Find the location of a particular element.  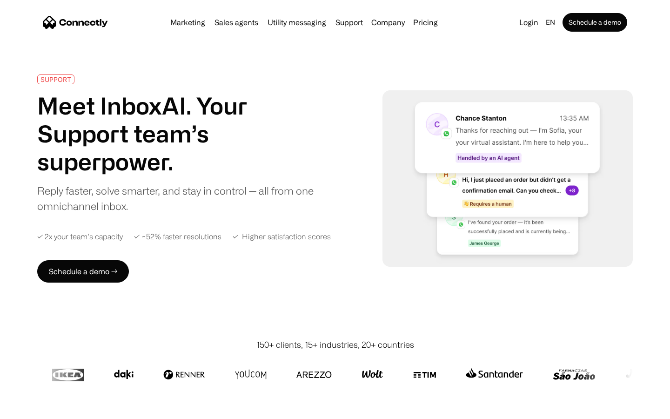

a: Pricing is located at coordinates (425, 22).